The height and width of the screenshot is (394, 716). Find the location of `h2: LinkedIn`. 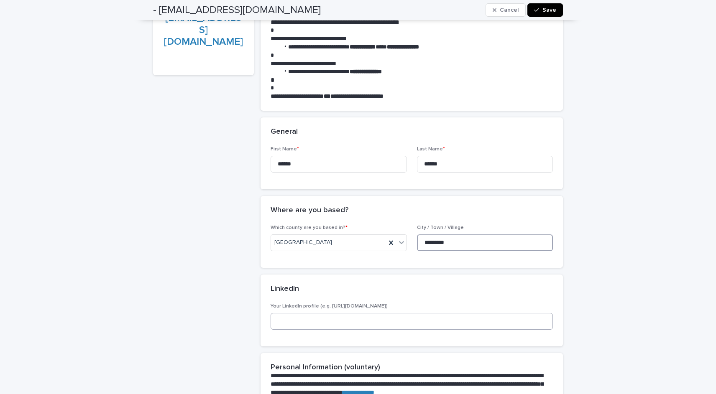

h2: LinkedIn is located at coordinates (285, 289).